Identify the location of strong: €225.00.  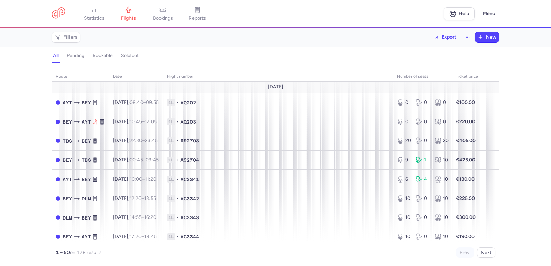
(465, 198).